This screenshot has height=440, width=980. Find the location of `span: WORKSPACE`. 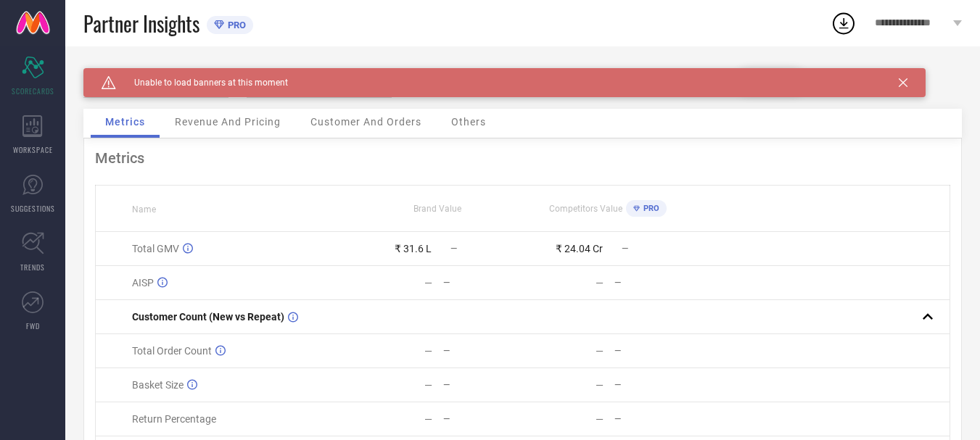

span: WORKSPACE is located at coordinates (33, 150).